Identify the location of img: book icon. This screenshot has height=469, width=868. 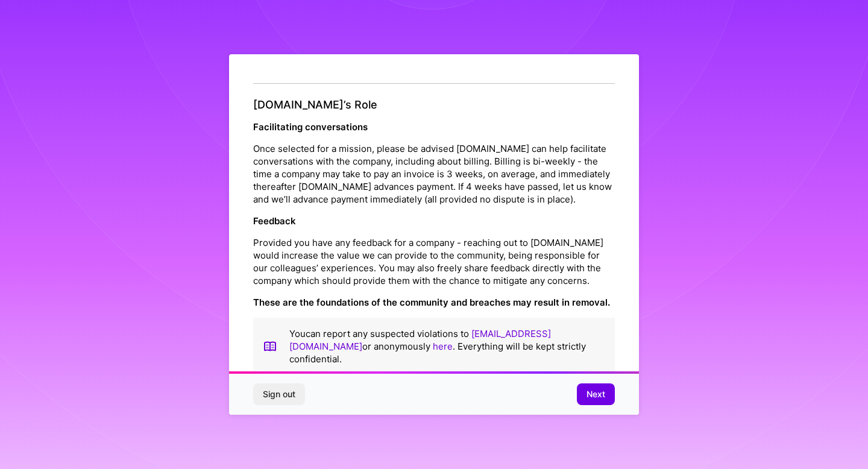
(270, 346).